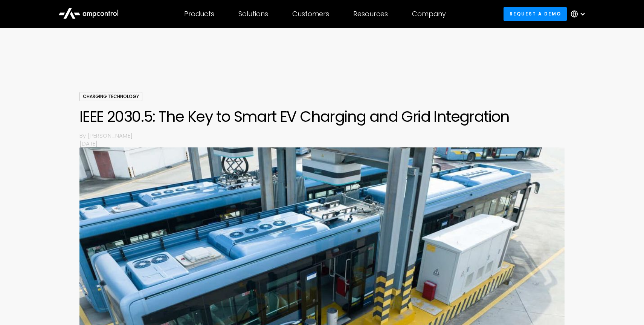 This screenshot has height=325, width=644. I want to click on h1: IEEE 2030.5: The Key to Smart EV Charging and Grid Integration, so click(322, 117).